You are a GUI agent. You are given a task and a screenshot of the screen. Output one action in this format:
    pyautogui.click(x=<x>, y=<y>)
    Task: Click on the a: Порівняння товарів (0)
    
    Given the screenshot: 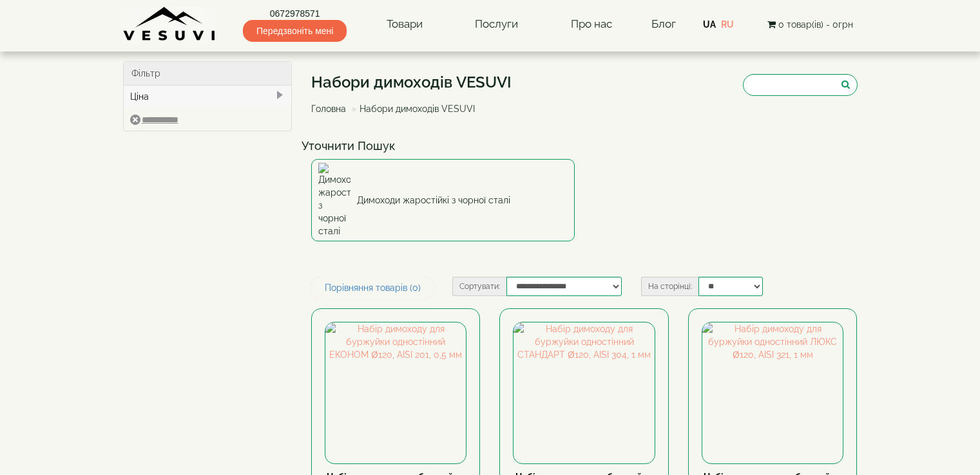 What is the action you would take?
    pyautogui.click(x=372, y=287)
    